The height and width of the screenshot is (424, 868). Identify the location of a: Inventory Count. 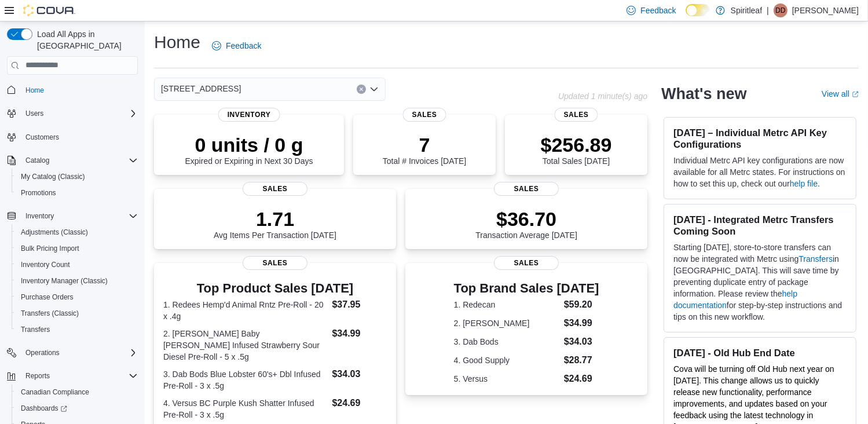
(45, 265).